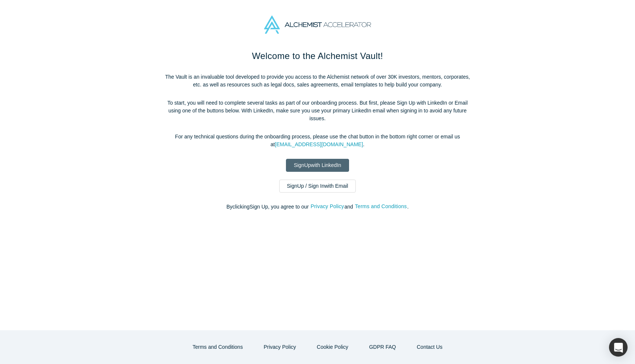 The height and width of the screenshot is (364, 635). What do you see at coordinates (382, 347) in the screenshot?
I see `a: GDPR FAQ` at bounding box center [382, 347].